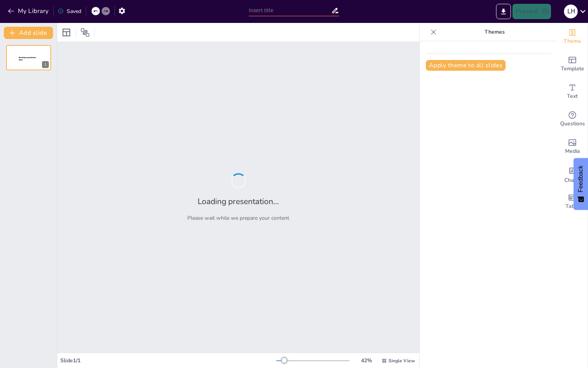 This screenshot has width=588, height=368. What do you see at coordinates (531, 12) in the screenshot?
I see `button: Present` at bounding box center [531, 12].